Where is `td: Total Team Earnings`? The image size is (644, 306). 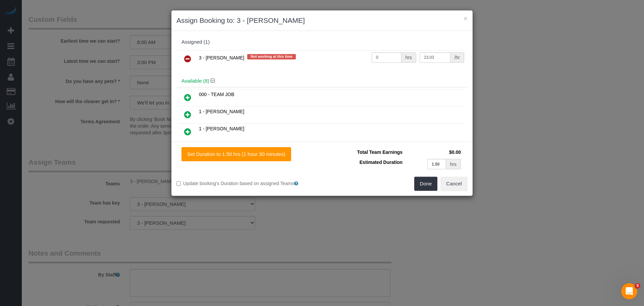 td: Total Team Earnings is located at coordinates (366, 152).